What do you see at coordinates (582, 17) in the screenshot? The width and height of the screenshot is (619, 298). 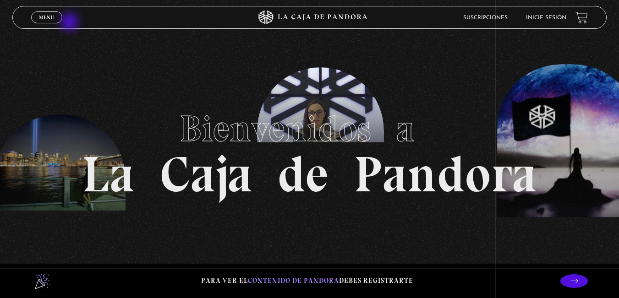 I see `a: View your shopping cart` at bounding box center [582, 17].